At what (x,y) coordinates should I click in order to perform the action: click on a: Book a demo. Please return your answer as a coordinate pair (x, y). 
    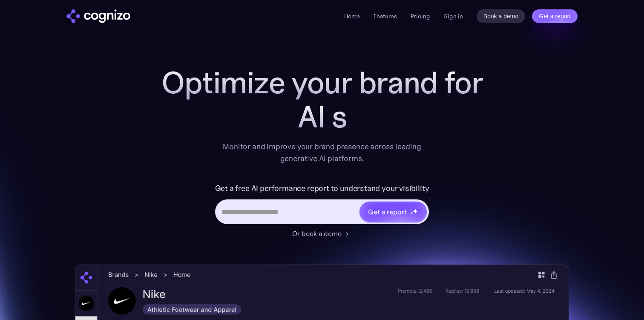
    Looking at the image, I should click on (501, 16).